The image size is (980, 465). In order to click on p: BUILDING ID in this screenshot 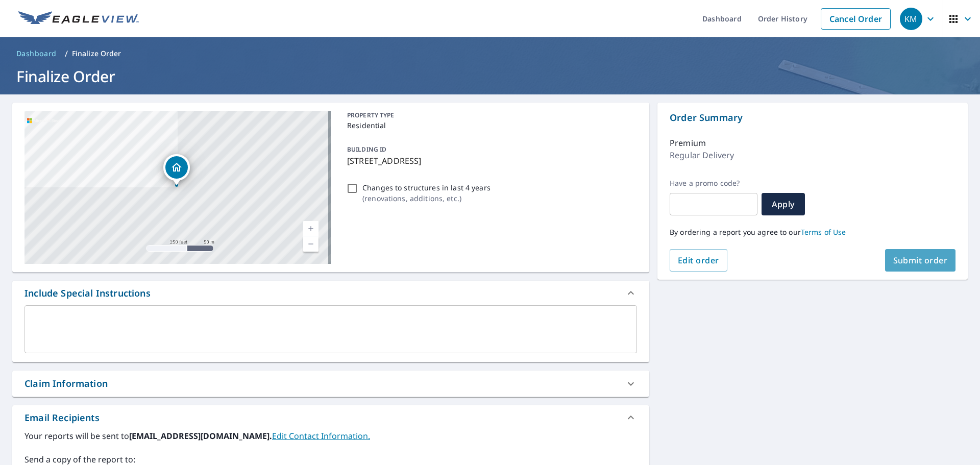, I will do `click(367, 149)`.